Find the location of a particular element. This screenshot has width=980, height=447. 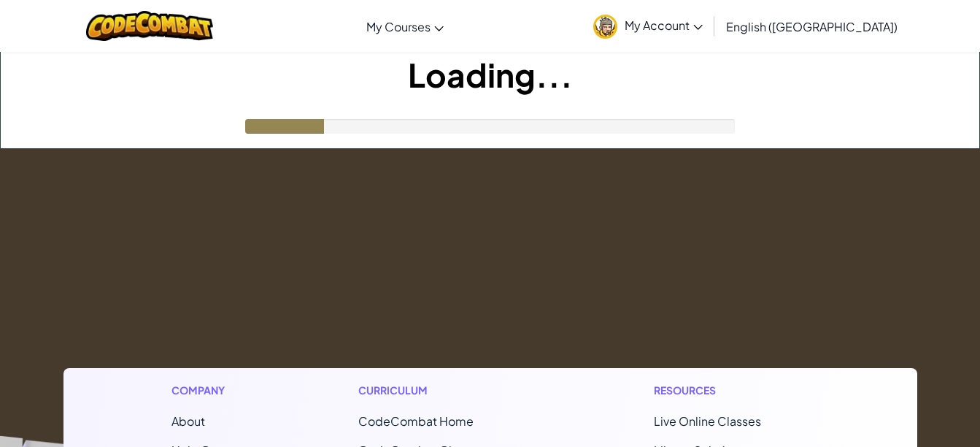

a: About is located at coordinates (188, 421).